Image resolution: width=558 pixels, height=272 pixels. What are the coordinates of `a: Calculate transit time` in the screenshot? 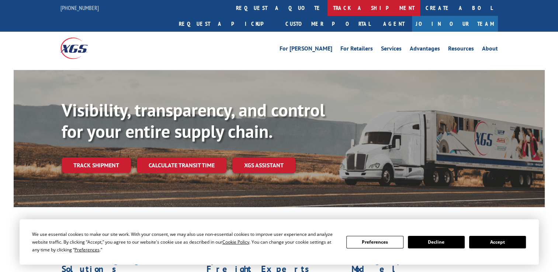 It's located at (182, 165).